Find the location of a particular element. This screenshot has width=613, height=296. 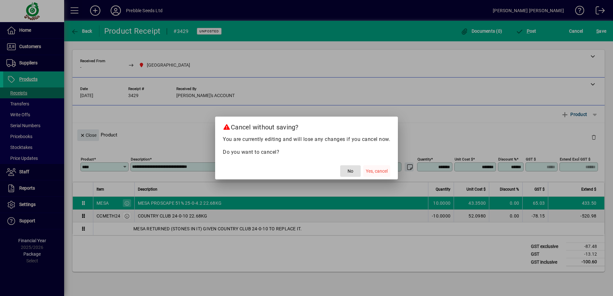

span: Yes, cancel is located at coordinates (377, 171).